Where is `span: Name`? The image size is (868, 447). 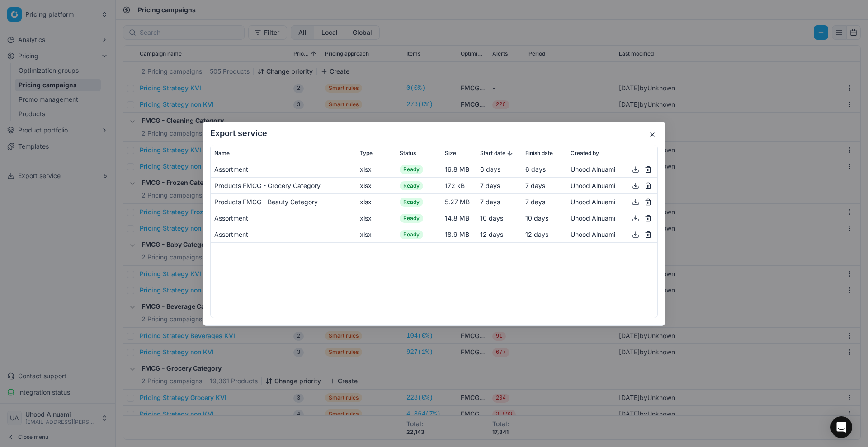 span: Name is located at coordinates (222, 153).